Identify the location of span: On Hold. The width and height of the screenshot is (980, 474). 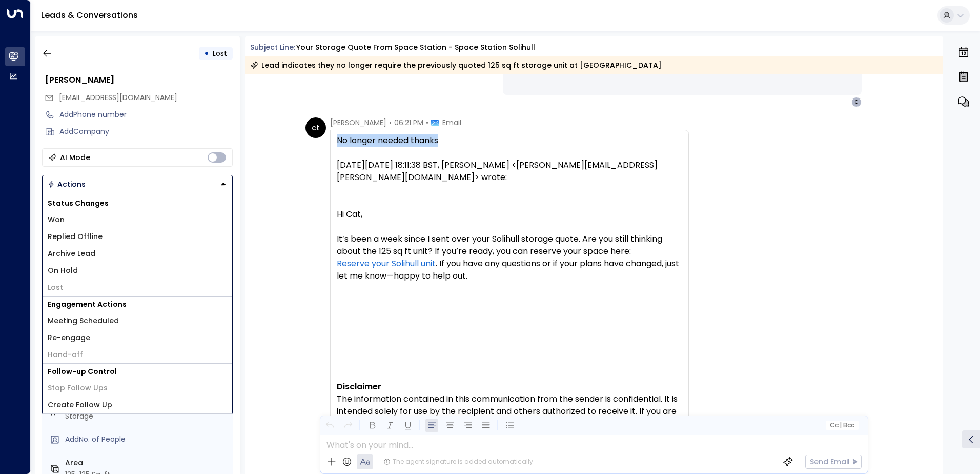
(63, 270).